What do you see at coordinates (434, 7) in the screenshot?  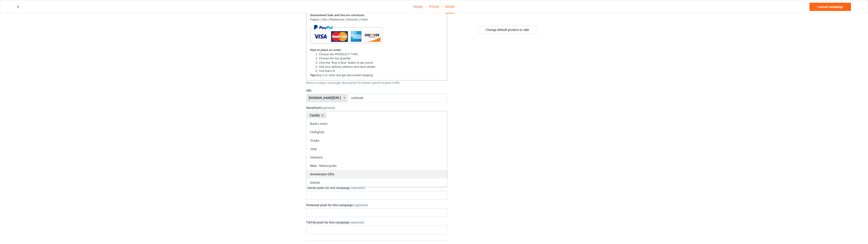 I see `a: Pricing` at bounding box center [434, 7].